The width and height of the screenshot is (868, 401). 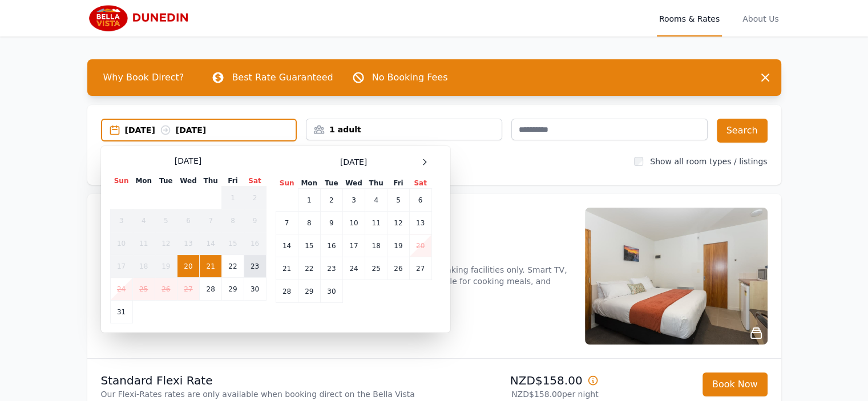 I want to click on img: Bella Vista Dunedin, so click(x=142, y=19).